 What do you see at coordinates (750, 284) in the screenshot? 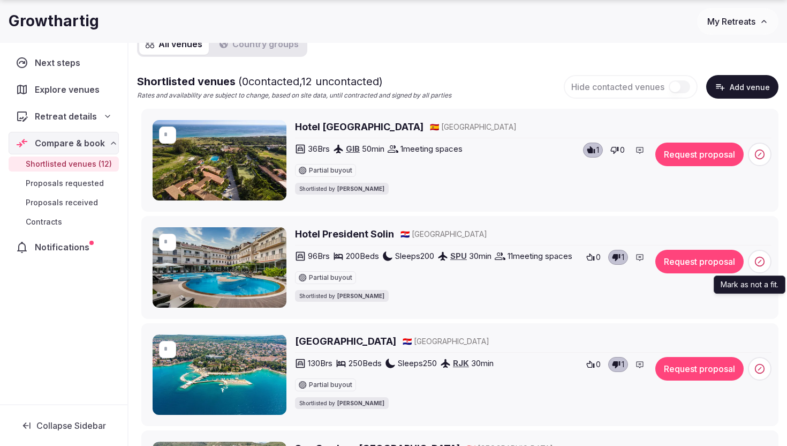
I see `p: Mark as not a fit.` at bounding box center [750, 284].